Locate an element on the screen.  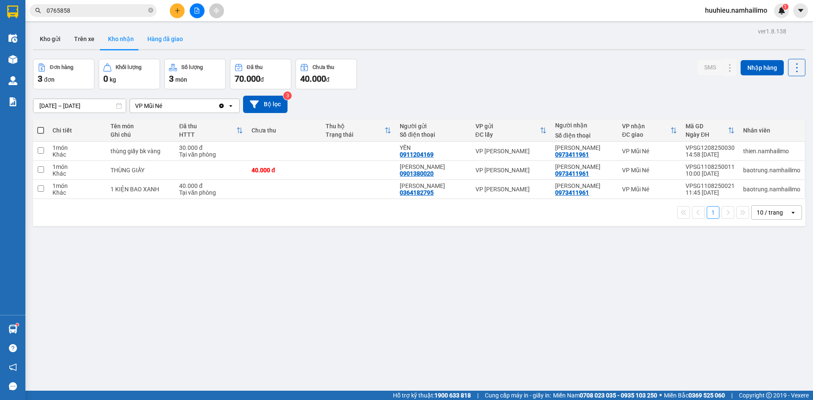
div: Tại văn phòng is located at coordinates (211, 155).